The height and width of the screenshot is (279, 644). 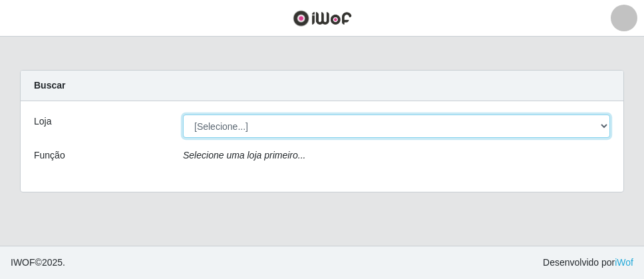 What do you see at coordinates (49, 85) in the screenshot?
I see `strong: Buscar` at bounding box center [49, 85].